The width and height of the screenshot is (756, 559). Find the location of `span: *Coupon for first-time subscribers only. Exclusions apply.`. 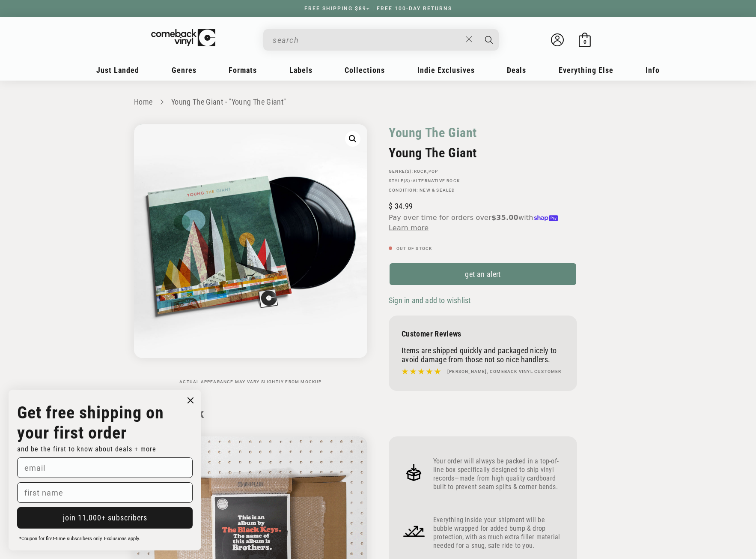

span: *Coupon for first-time subscribers only. Exclusions apply. is located at coordinates (80, 538).